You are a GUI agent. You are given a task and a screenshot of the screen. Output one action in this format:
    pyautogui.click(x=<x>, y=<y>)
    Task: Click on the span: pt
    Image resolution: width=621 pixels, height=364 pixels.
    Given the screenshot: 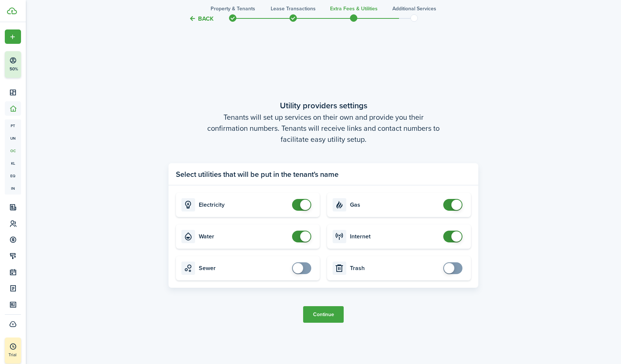 What is the action you would take?
    pyautogui.click(x=13, y=126)
    